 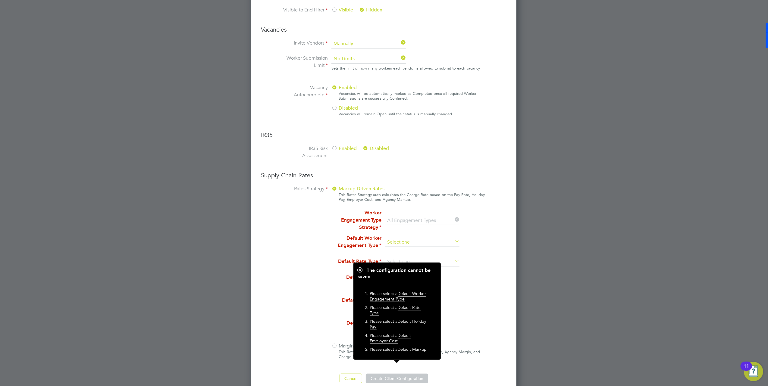 What do you see at coordinates (370, 10) in the screenshot?
I see `span: Hidden` at bounding box center [370, 10].